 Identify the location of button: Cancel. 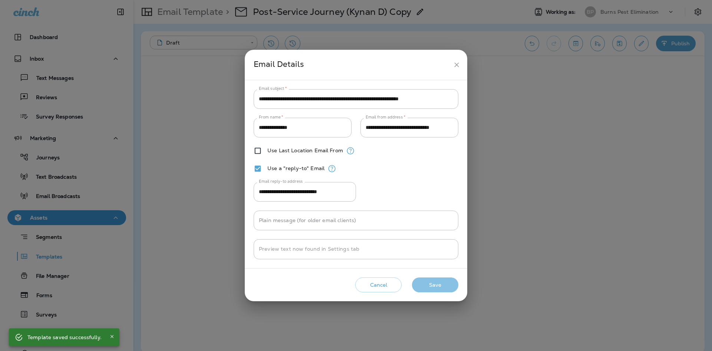
(378, 285).